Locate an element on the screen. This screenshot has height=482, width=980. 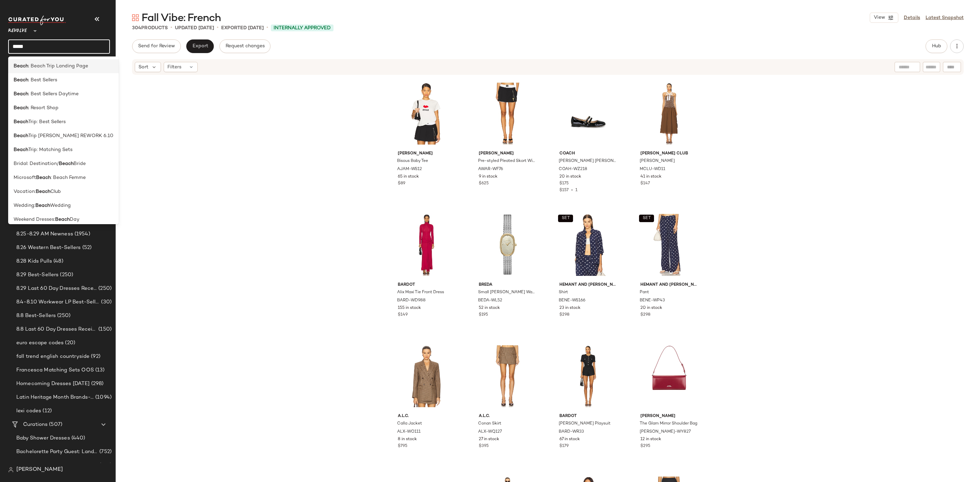
span: $625 is located at coordinates (484, 183).